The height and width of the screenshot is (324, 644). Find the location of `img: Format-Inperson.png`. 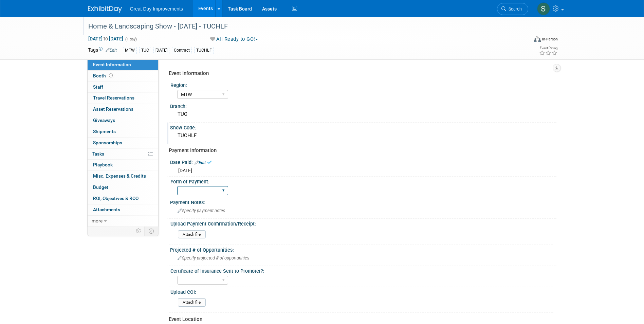

img: Format-Inperson.png is located at coordinates (537, 39).